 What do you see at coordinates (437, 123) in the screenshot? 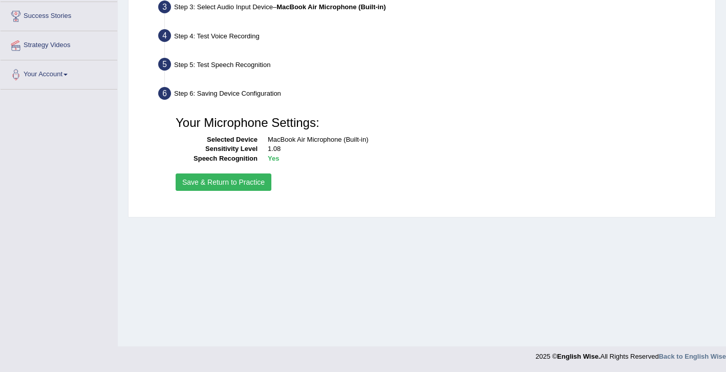
I see `h3: Your Microphone Settings:` at bounding box center [437, 123].